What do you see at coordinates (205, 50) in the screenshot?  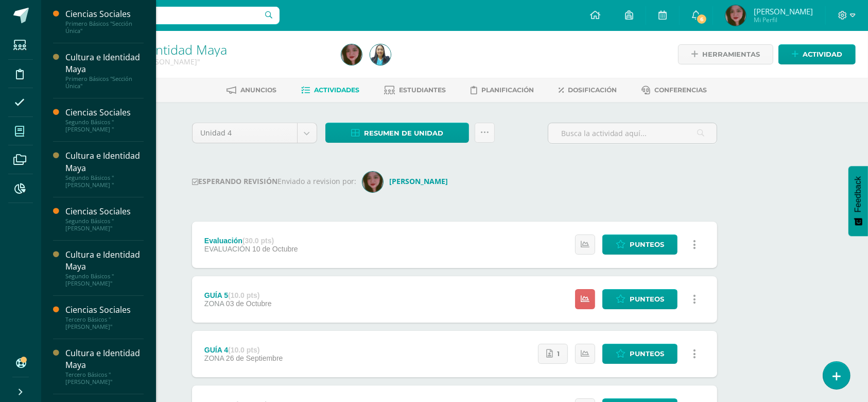 I see `h1: Cultura e Identidad Maya` at bounding box center [205, 50].